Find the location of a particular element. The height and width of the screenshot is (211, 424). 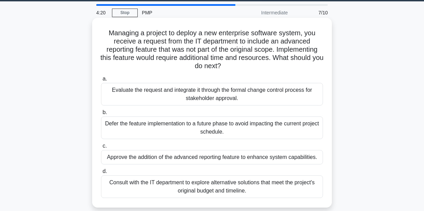

span: a. is located at coordinates (105, 78).